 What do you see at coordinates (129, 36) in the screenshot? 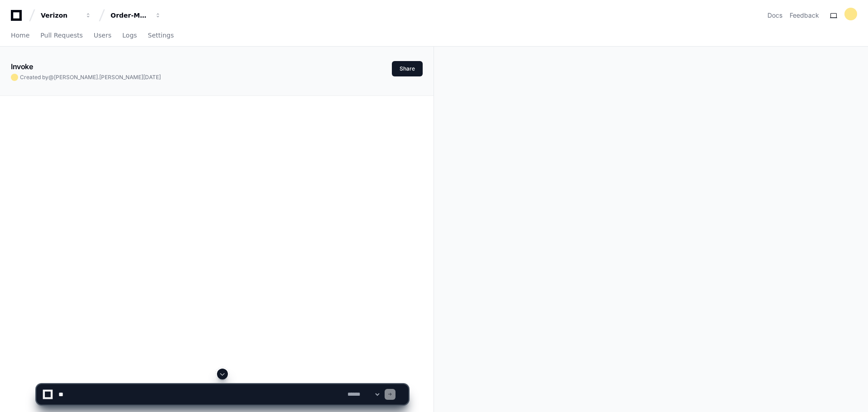
I see `a: Logs` at bounding box center [129, 36].